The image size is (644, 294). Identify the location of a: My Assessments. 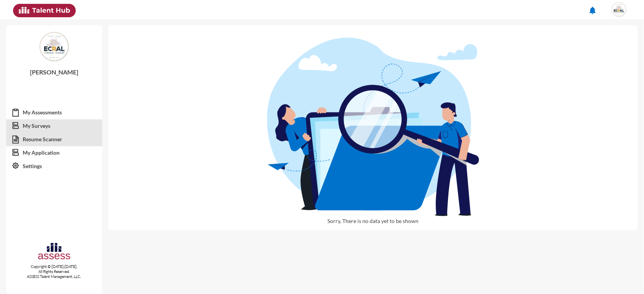
(54, 112).